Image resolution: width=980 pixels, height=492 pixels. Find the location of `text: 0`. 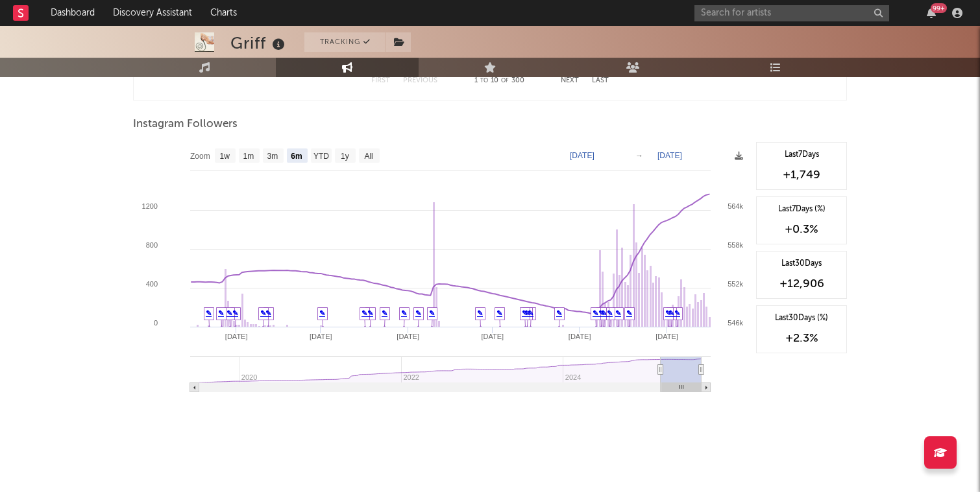

text: 0 is located at coordinates (155, 323).